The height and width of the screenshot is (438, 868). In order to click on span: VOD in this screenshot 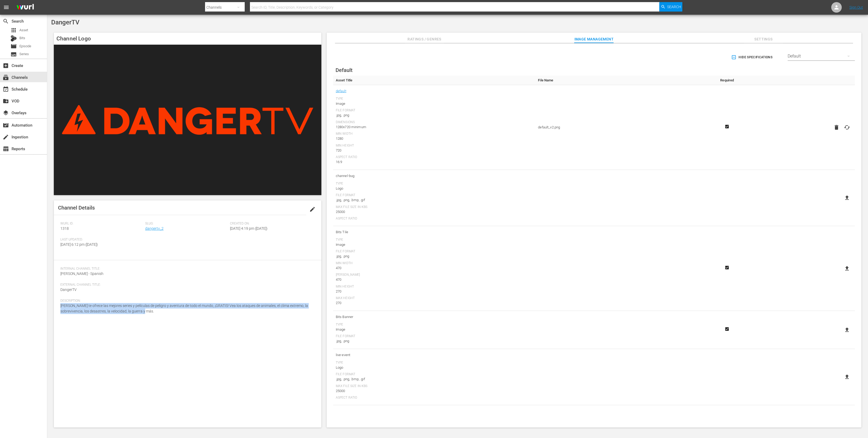, I will do `click(5, 101)`.